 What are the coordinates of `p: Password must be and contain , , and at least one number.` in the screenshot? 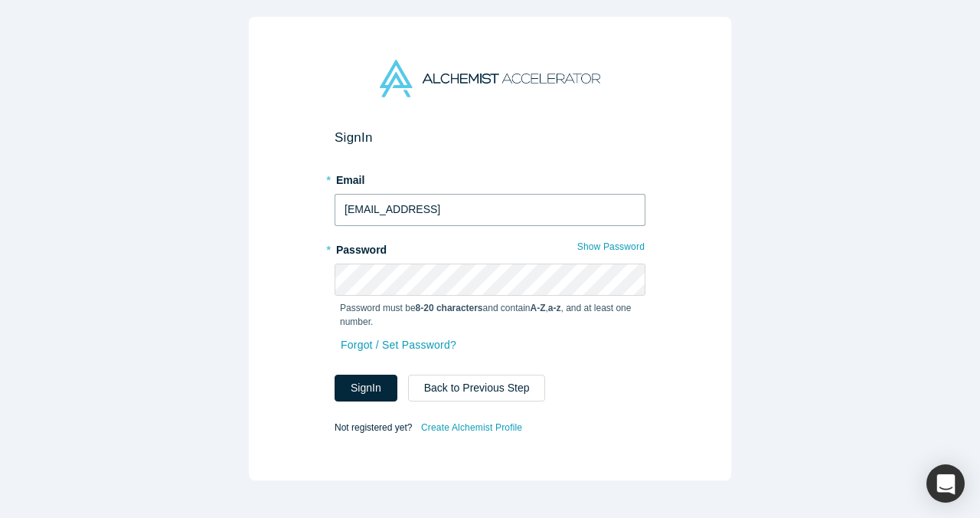 It's located at (490, 315).